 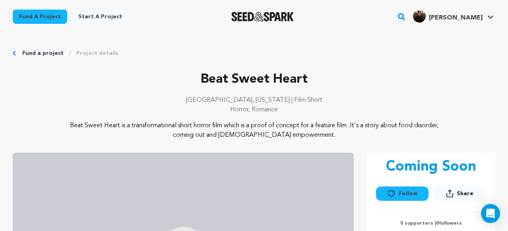 I want to click on p: Coming Soon, so click(x=431, y=167).